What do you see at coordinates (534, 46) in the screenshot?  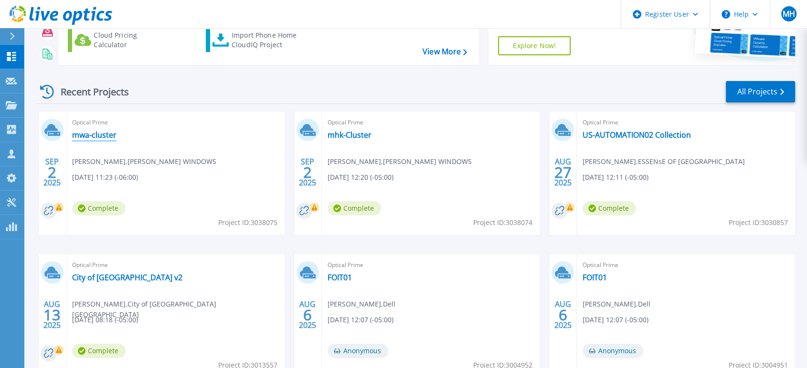 I see `a: Explore Now!` at bounding box center [534, 46].